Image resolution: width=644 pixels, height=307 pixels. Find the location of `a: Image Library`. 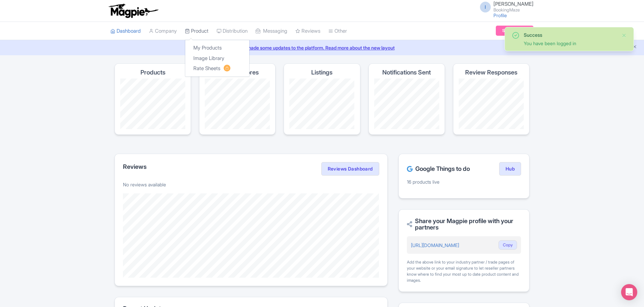

a: Image Library is located at coordinates (217, 58).